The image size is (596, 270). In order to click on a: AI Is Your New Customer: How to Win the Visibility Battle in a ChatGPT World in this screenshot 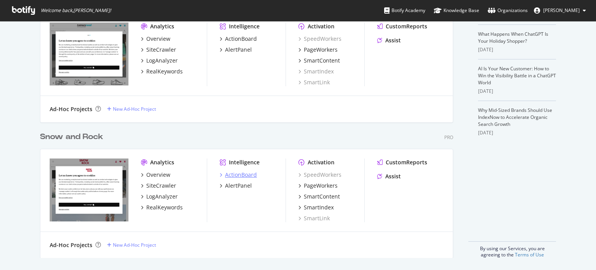, I will do `click(517, 75)`.